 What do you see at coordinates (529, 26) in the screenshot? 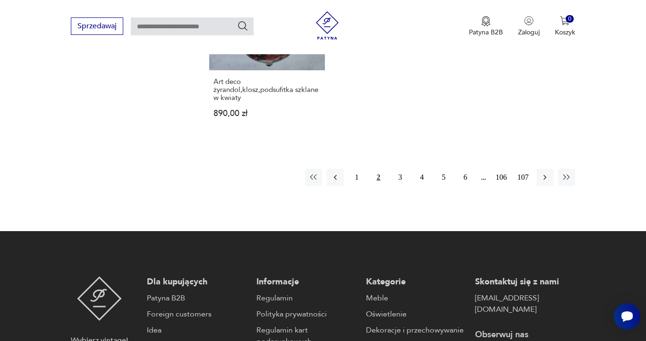
I see `button: Zaloguj` at bounding box center [529, 26].